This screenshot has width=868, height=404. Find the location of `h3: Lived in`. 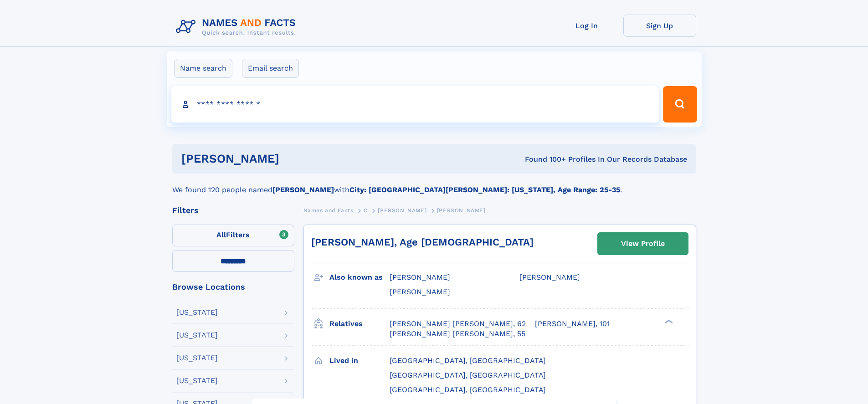

h3: Lived in is located at coordinates (359, 361).